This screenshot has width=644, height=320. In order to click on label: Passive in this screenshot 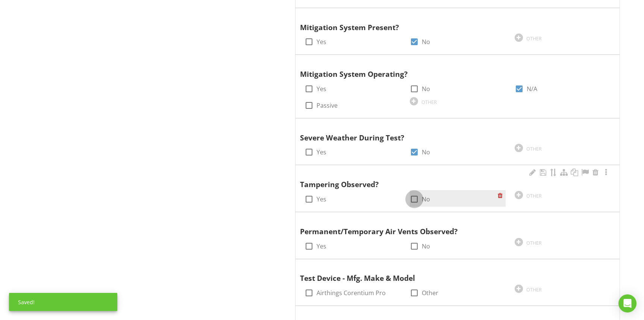, I will do `click(327, 105)`.